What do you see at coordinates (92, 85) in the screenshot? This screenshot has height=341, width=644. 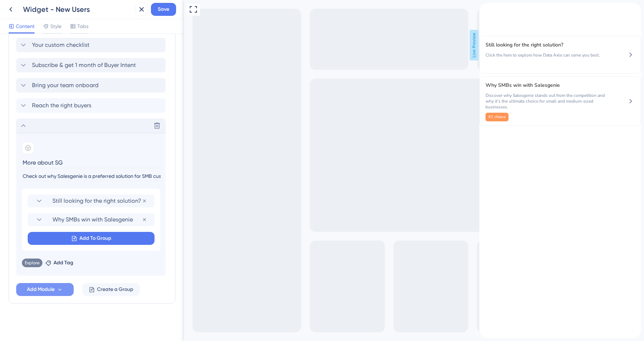 I see `div: Bring your team onboard` at bounding box center [92, 85].